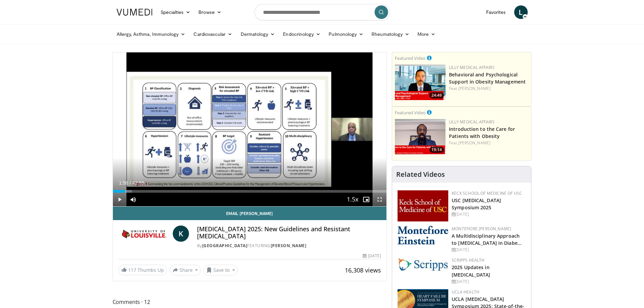  Describe the element at coordinates (426, 34) in the screenshot. I see `a: More` at that location.